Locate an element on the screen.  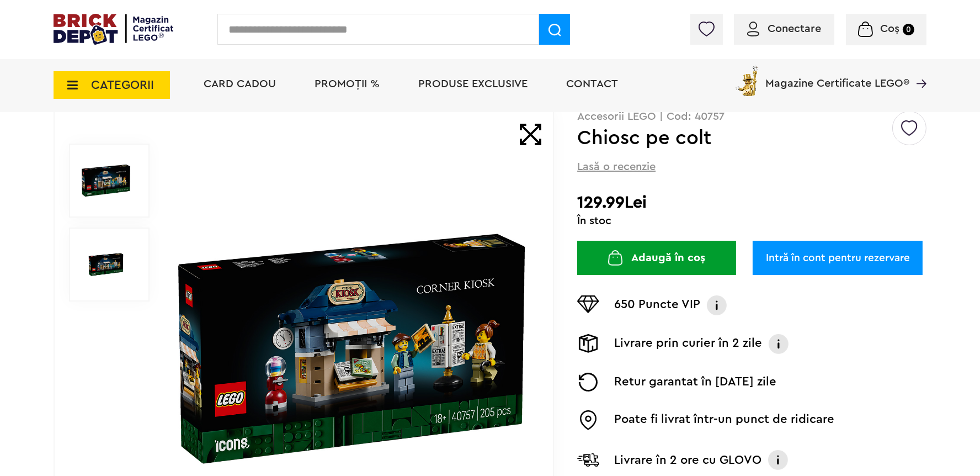
span: Contact is located at coordinates (592, 84).